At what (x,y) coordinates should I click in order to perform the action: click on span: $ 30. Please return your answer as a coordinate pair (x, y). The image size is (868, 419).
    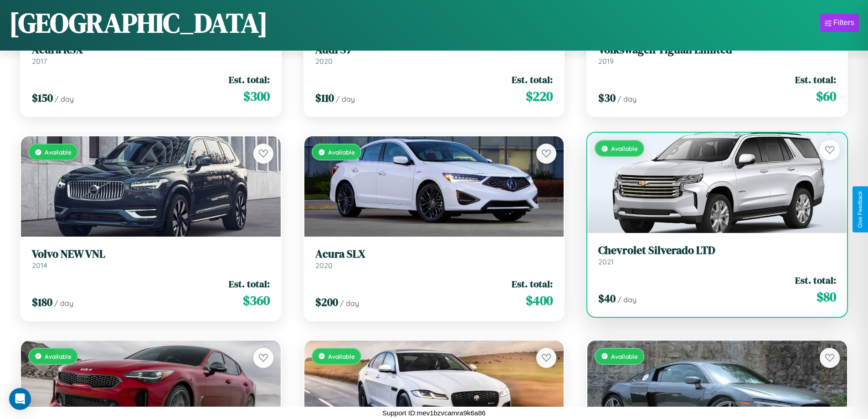
    Looking at the image, I should click on (607, 98).